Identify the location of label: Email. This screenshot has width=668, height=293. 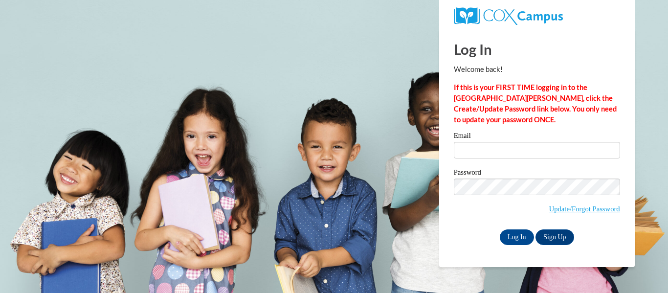
(537, 137).